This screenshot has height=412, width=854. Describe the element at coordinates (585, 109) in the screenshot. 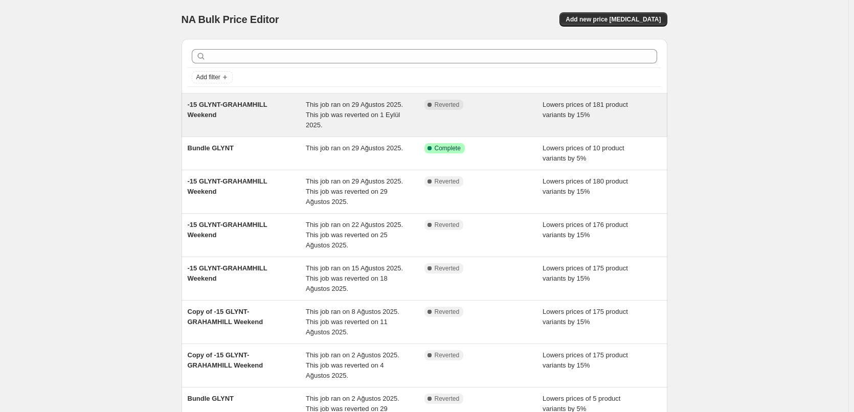

I see `span: Lowers prices of 181 product variants by 15%` at that location.